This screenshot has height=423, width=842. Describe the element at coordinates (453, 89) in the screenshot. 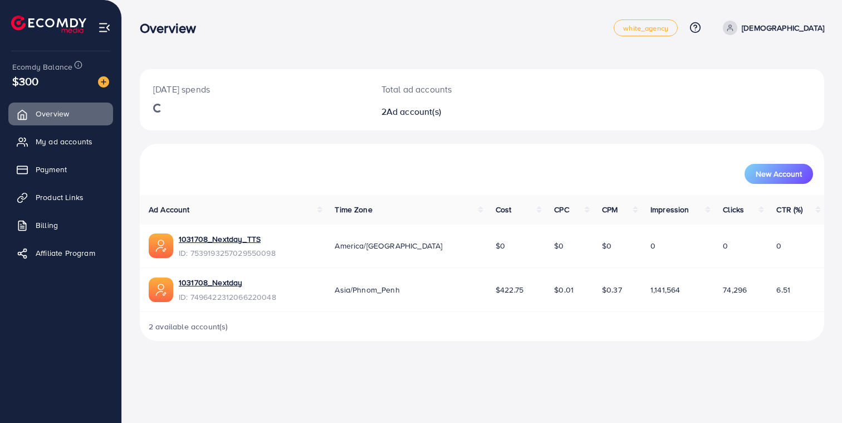

I see `p: Total ad accounts` at that location.